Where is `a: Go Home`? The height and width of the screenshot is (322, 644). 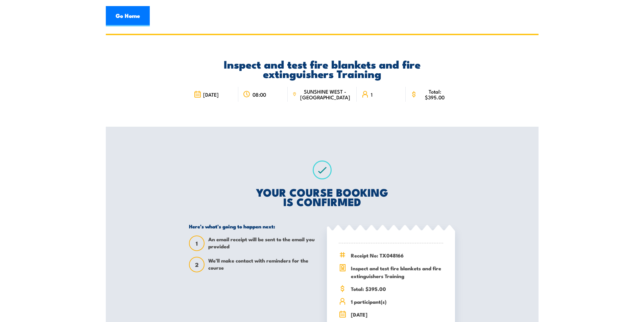
a: Go Home is located at coordinates (127, 16).